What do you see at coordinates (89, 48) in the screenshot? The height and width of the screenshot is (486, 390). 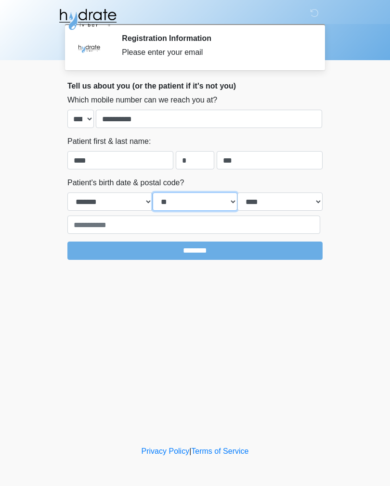 I see `img: Agent Avatar` at bounding box center [89, 48].